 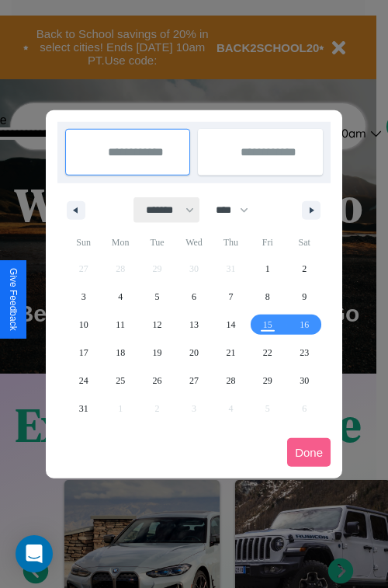 I want to click on button: 30, so click(x=305, y=381).